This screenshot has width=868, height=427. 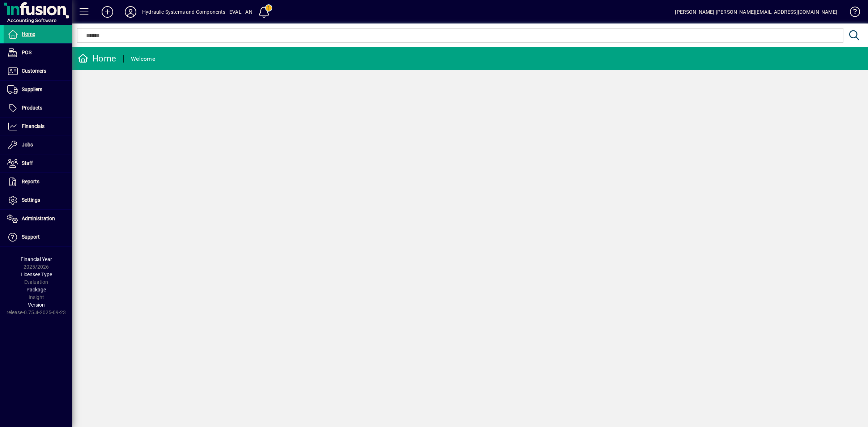 What do you see at coordinates (852, 13) in the screenshot?
I see `a: Knowledge Base` at bounding box center [852, 13].